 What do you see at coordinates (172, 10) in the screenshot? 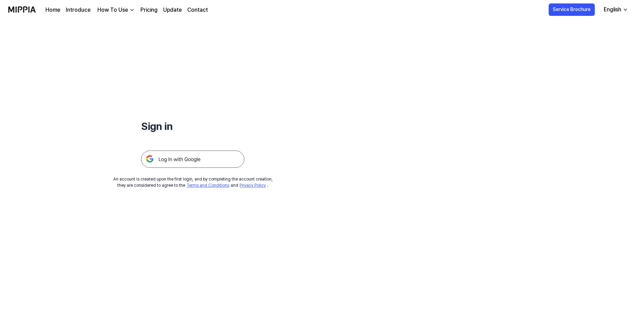
I see `a: Update` at bounding box center [172, 10].